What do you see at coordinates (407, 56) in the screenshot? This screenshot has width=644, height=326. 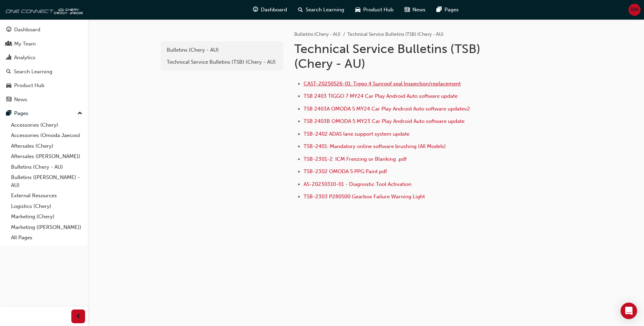 I see `h1: Technical Service Bulletins (TSB) (Chery - AU)` at bounding box center [407, 56].